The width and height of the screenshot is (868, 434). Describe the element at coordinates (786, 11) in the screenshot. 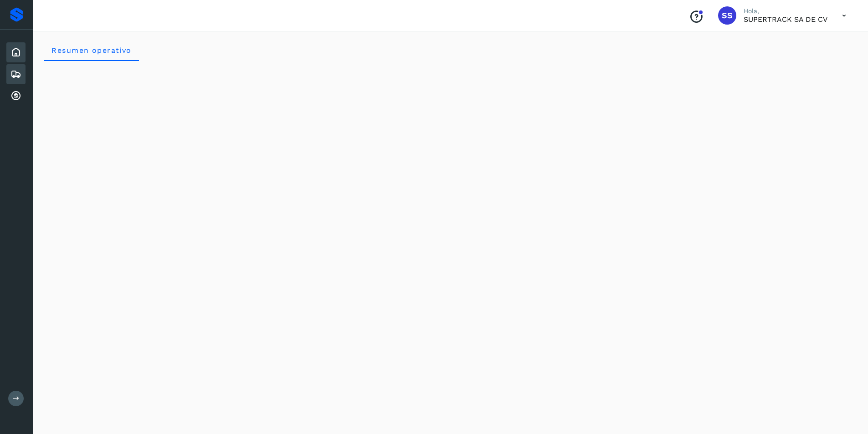

I see `p: Hola,` at that location.